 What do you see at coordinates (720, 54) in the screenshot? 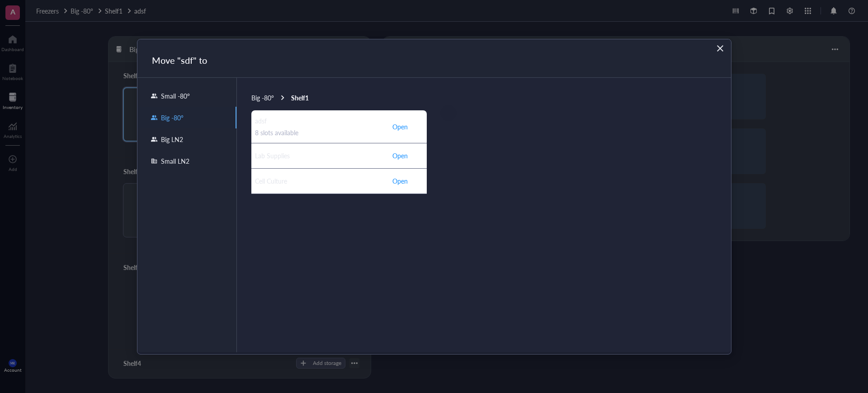
I see `button: Close` at bounding box center [720, 54].